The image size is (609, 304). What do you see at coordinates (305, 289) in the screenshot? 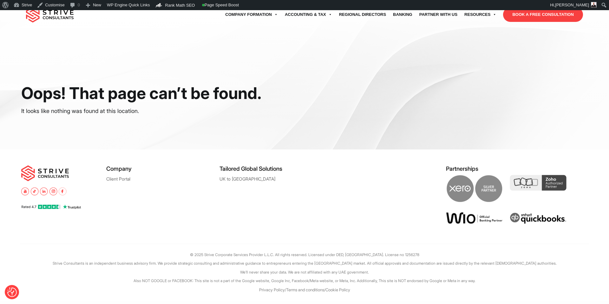
I see `a: Terms and conditions` at bounding box center [305, 289].